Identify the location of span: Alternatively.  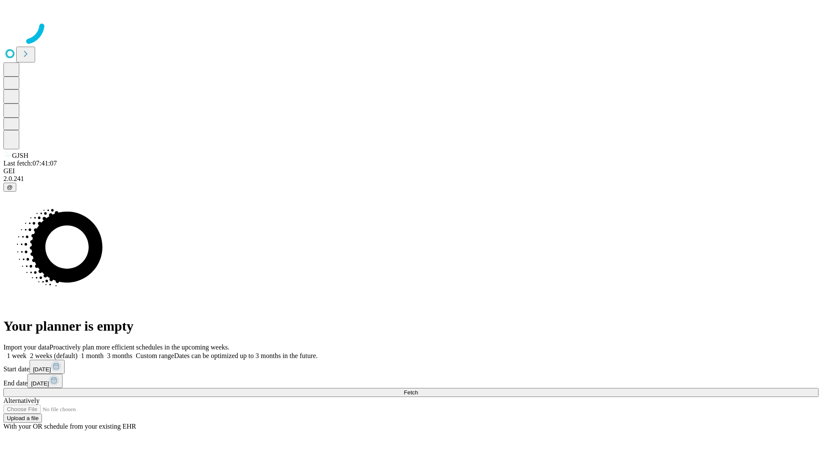
(21, 401).